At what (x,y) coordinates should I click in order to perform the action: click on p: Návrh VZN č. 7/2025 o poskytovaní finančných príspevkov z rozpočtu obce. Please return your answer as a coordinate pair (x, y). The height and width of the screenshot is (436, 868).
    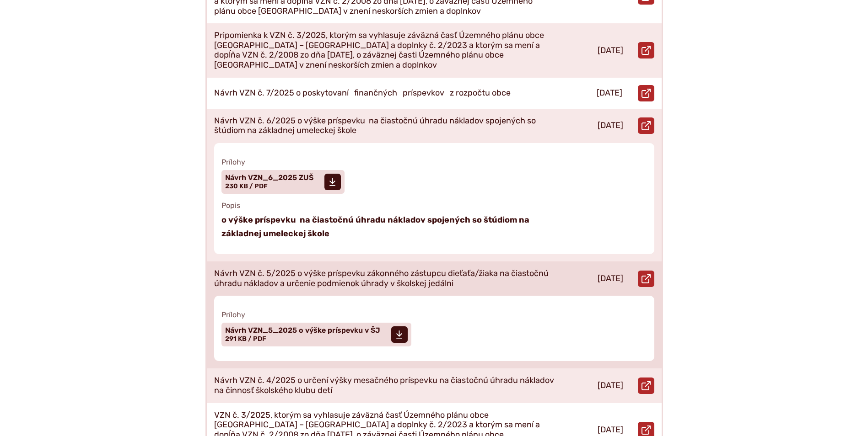
    Looking at the image, I should click on (363, 94).